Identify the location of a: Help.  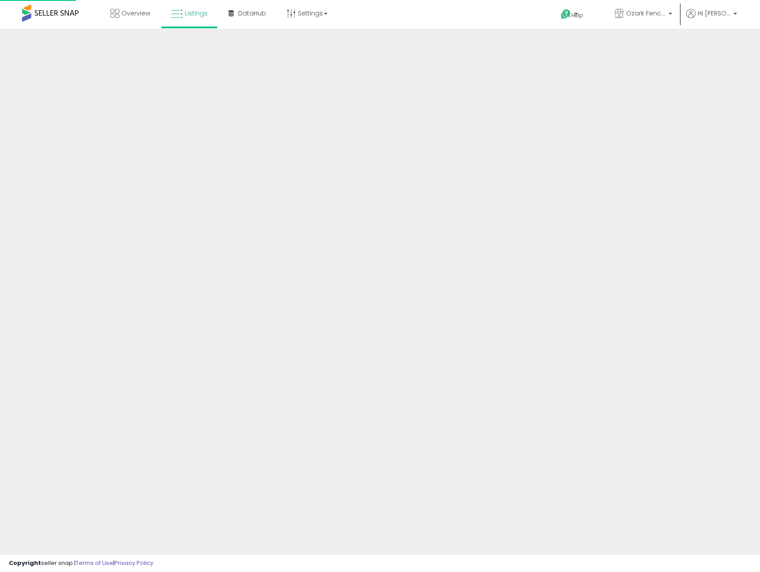
(577, 15).